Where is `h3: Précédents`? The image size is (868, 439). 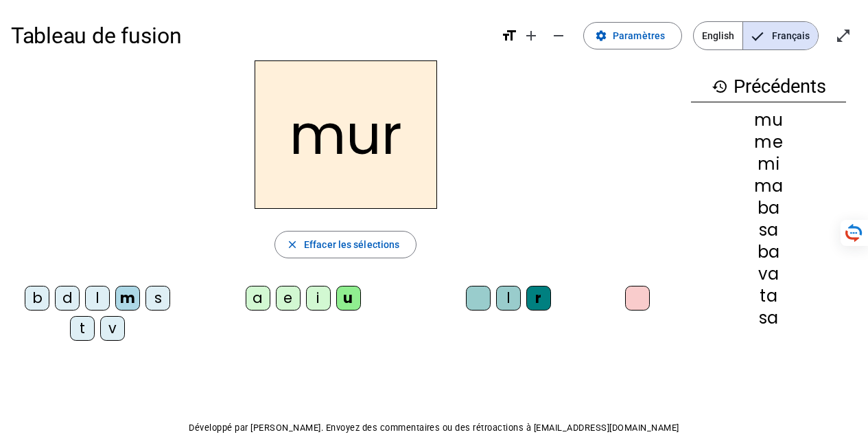 h3: Précédents is located at coordinates (769, 87).